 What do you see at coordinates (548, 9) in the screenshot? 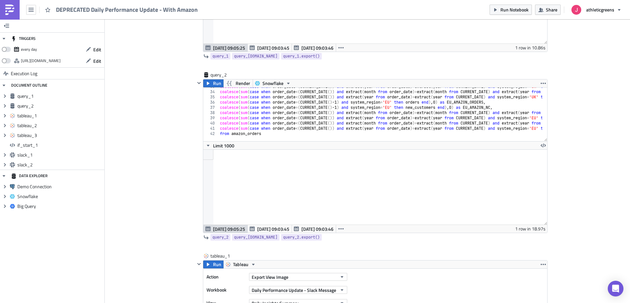
I see `button: Share` at bounding box center [548, 9].